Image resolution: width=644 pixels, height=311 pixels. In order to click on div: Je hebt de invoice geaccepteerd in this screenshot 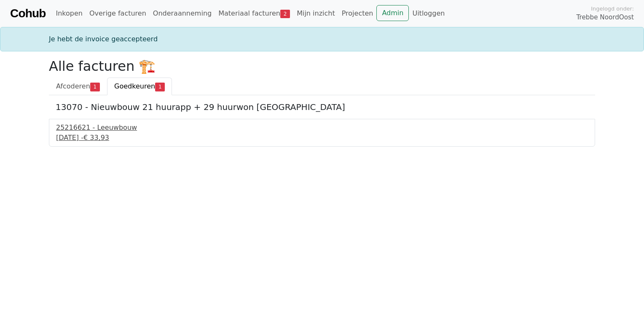, I will do `click(322, 39)`.